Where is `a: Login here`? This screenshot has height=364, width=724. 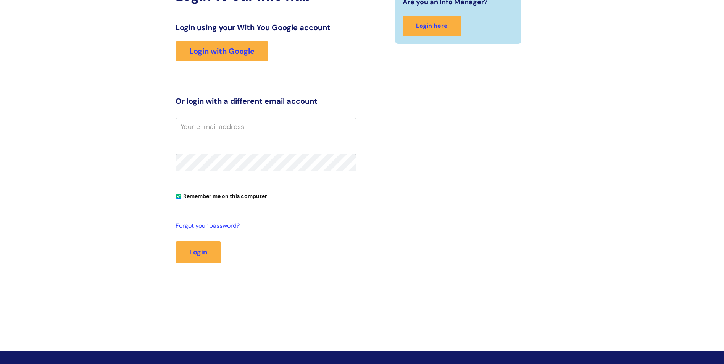 a: Login here is located at coordinates (432, 26).